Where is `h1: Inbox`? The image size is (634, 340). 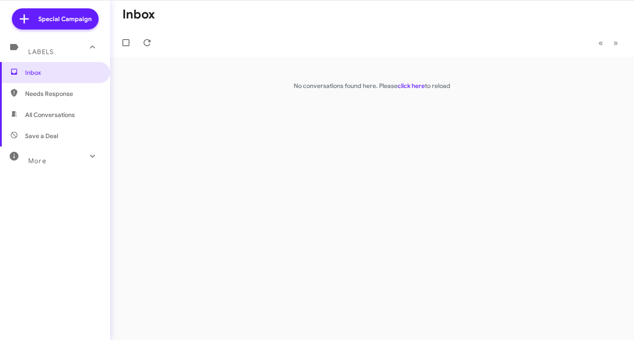
h1: Inbox is located at coordinates (139, 15).